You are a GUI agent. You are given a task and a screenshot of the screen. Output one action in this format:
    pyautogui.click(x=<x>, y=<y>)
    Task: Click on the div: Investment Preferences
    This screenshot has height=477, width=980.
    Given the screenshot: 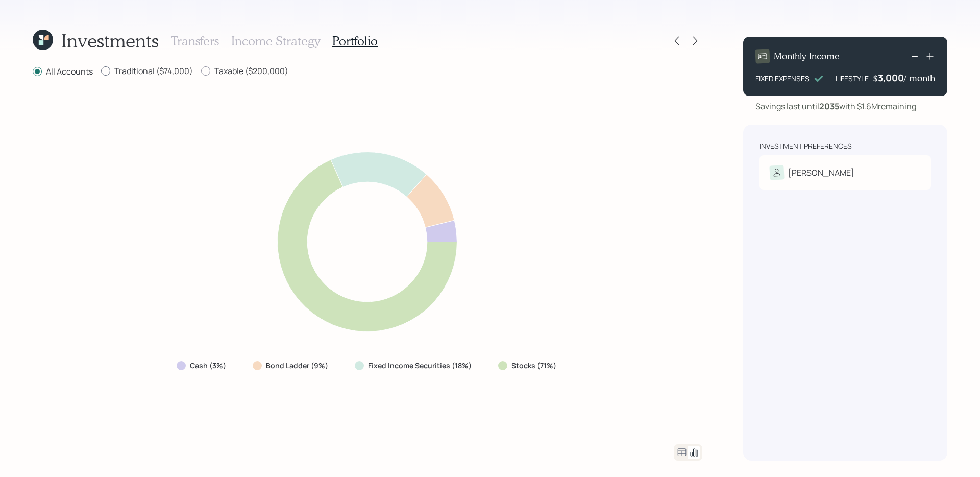 What is the action you would take?
    pyautogui.click(x=806, y=146)
    